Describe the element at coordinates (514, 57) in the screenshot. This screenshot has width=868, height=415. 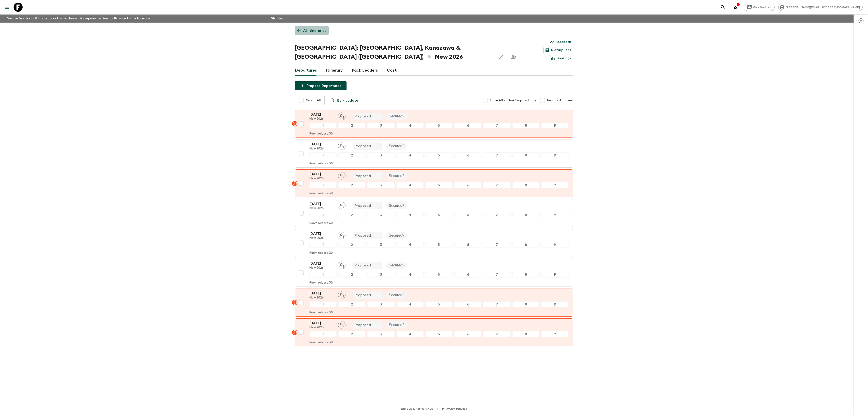
I see `span: Share this itinerary` at that location.